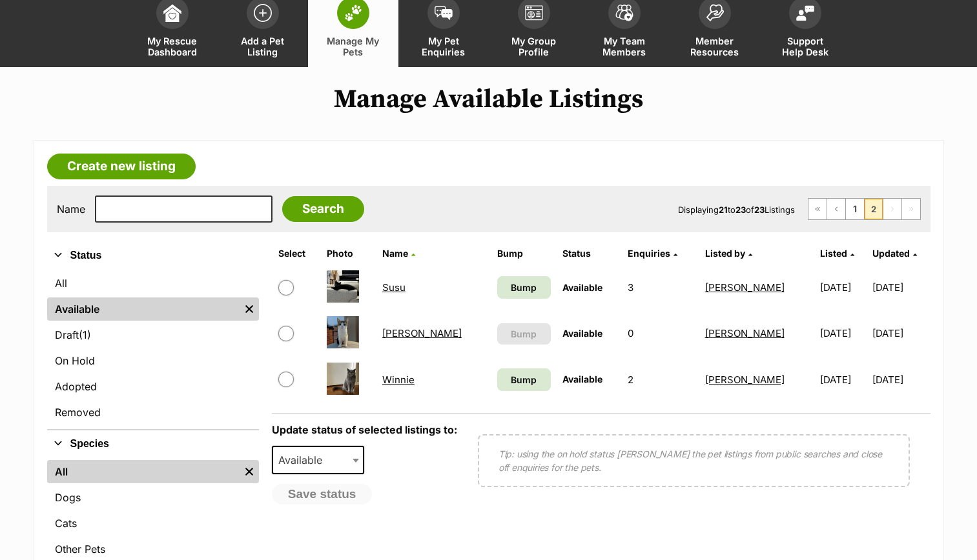 The image size is (977, 560). I want to click on img: group-profile-icon-3fa3cf56718a62981997c0bc7e787c4b2cf8bcc04b72c1350f741eb67cf2f40e.svg, so click(534, 13).